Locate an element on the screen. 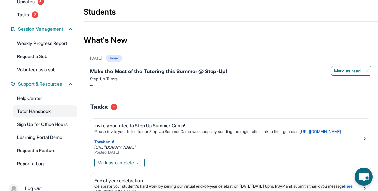 The image size is (378, 191). button: chat-button is located at coordinates (363, 177).